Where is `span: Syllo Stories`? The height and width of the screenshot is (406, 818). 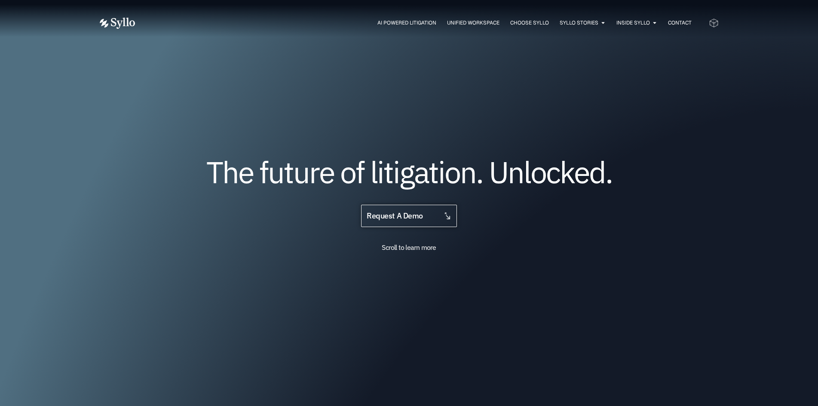
span: Syllo Stories is located at coordinates (579, 23).